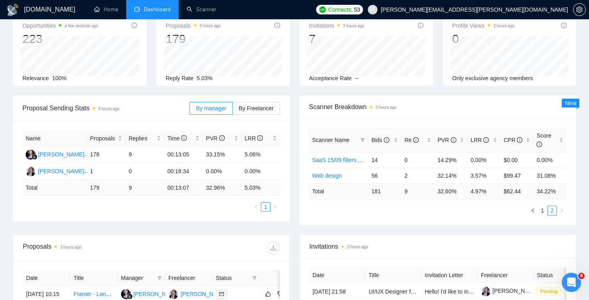 Image resolution: width=589 pixels, height=300 pixels. What do you see at coordinates (268, 294) in the screenshot?
I see `span: like` at bounding box center [268, 294].